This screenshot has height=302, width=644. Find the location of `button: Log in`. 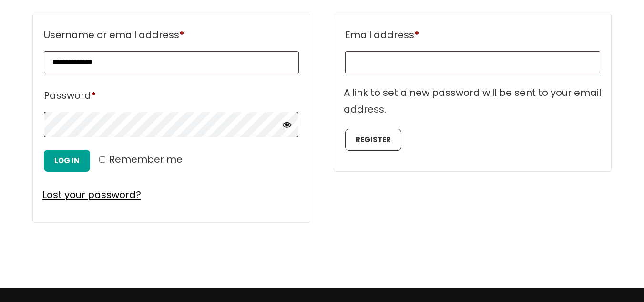

button: Log in is located at coordinates (66, 161).